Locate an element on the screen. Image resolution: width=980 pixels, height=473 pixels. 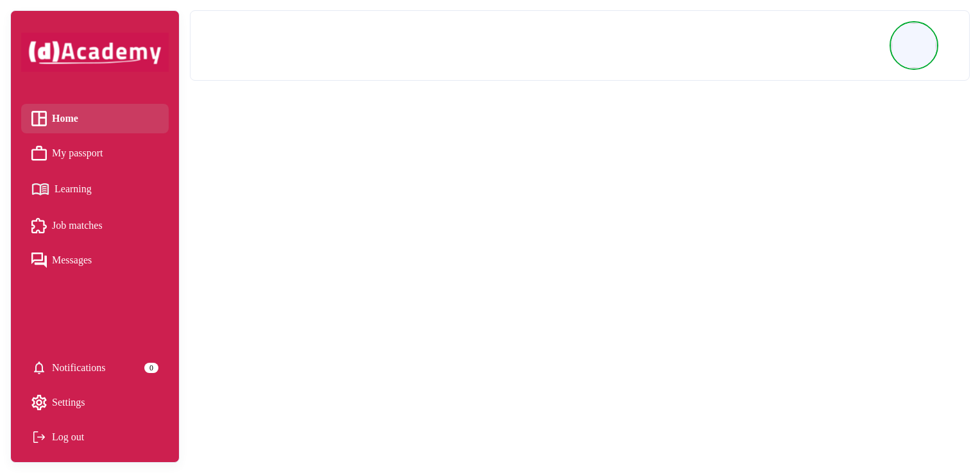
span: Learning is located at coordinates (73, 189).